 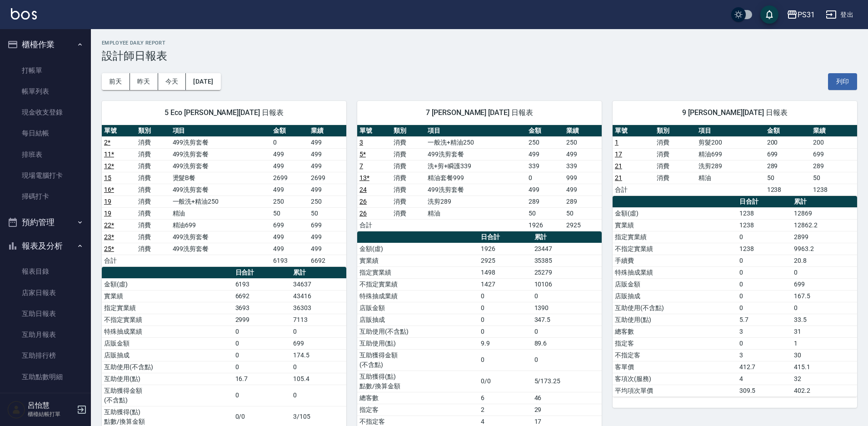 What do you see at coordinates (506, 381) in the screenshot?
I see `td: 0/0` at bounding box center [506, 381].